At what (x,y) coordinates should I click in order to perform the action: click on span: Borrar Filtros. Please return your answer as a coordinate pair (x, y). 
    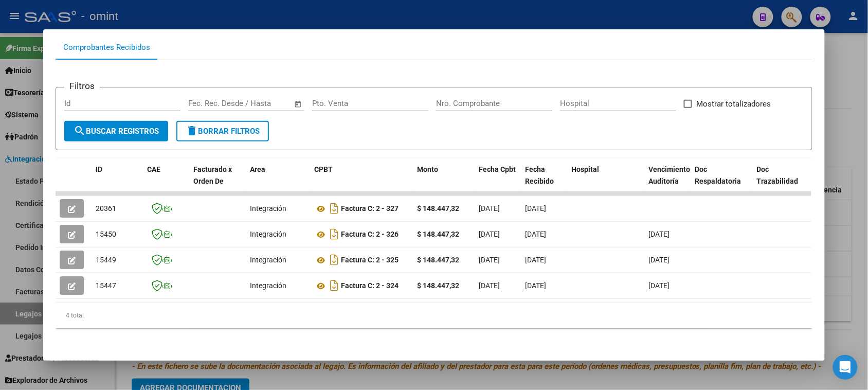
    Looking at the image, I should click on (223, 131).